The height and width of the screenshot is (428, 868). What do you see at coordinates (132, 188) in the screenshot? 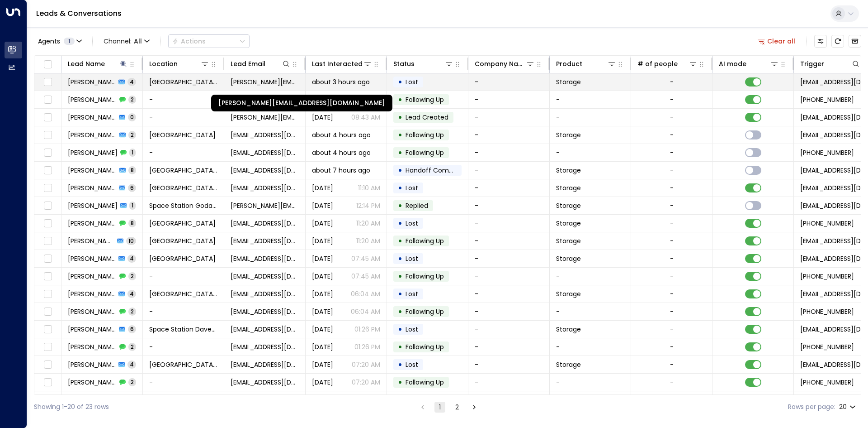
I see `span: 6` at bounding box center [132, 188].